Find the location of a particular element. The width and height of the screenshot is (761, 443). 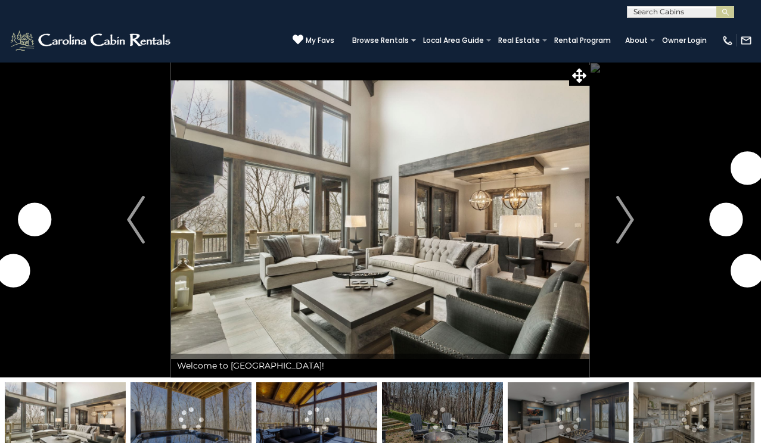

a: About is located at coordinates (636, 41).